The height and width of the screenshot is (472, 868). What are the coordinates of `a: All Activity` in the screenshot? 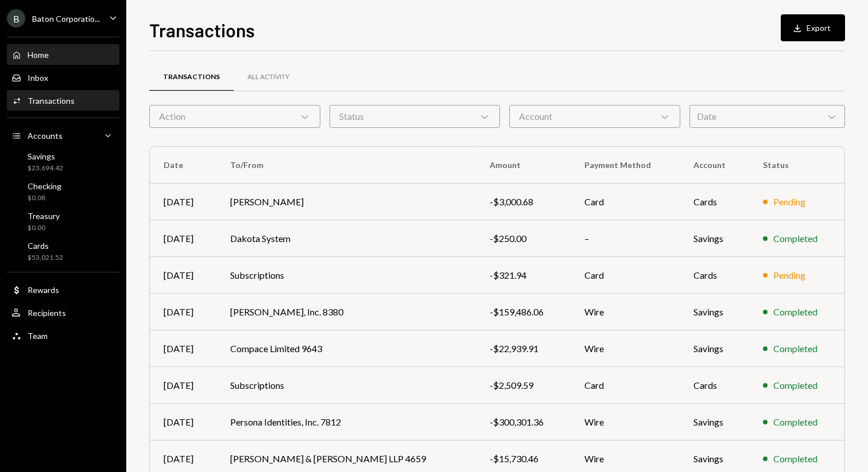 It's located at (268, 77).